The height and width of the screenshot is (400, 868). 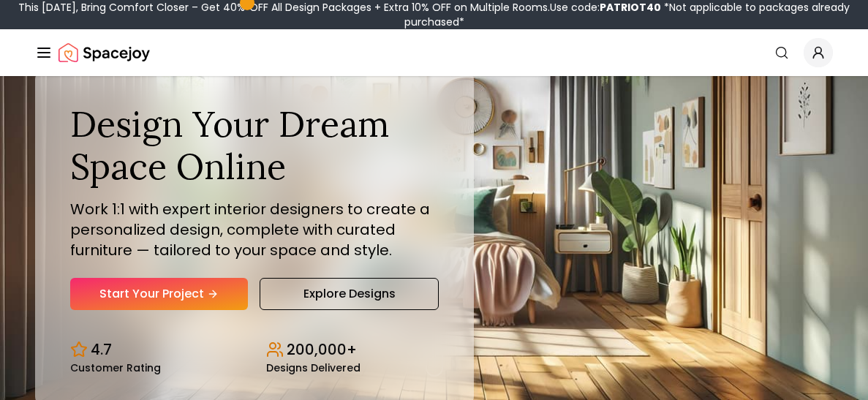 I want to click on a: Explore Designs, so click(x=349, y=294).